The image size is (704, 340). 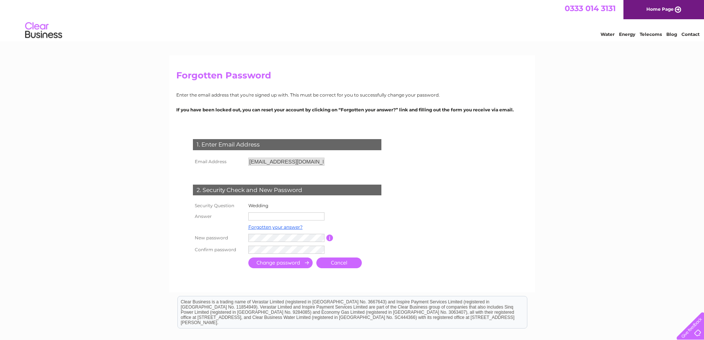 What do you see at coordinates (219, 206) in the screenshot?
I see `th: Security Question` at bounding box center [219, 206].